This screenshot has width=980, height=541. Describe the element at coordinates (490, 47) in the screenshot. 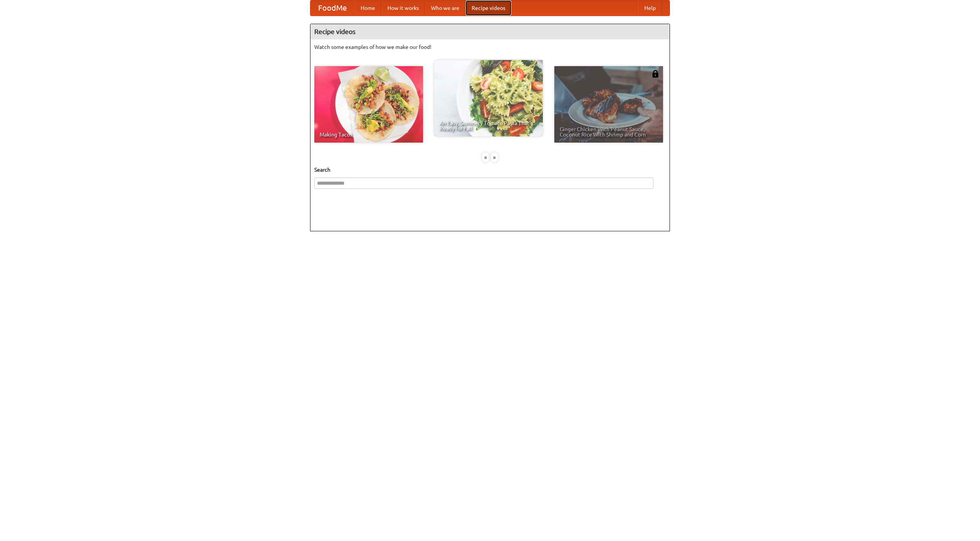

I see `p: Watch some examples of how we make our food!` at that location.